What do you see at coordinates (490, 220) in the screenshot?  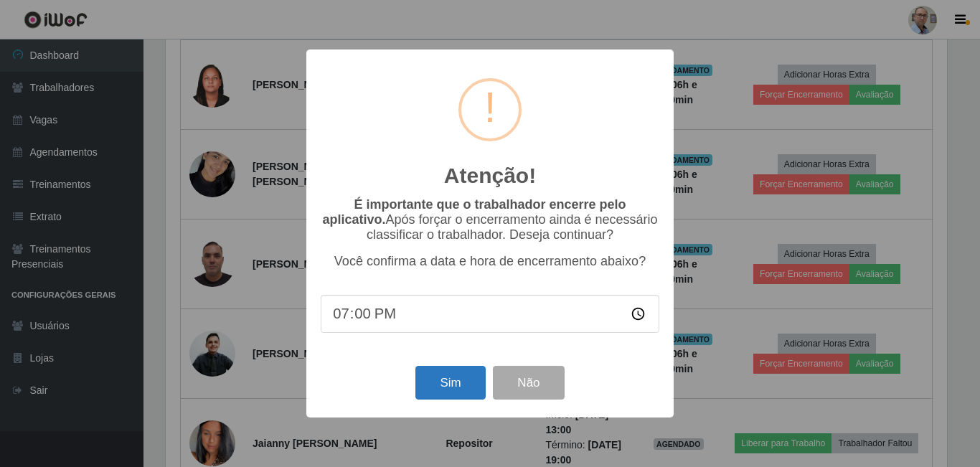 I see `p: Após forçar o encerramento ainda é necessário classificar o trabalhador. Deseja continuar?` at bounding box center [490, 220].